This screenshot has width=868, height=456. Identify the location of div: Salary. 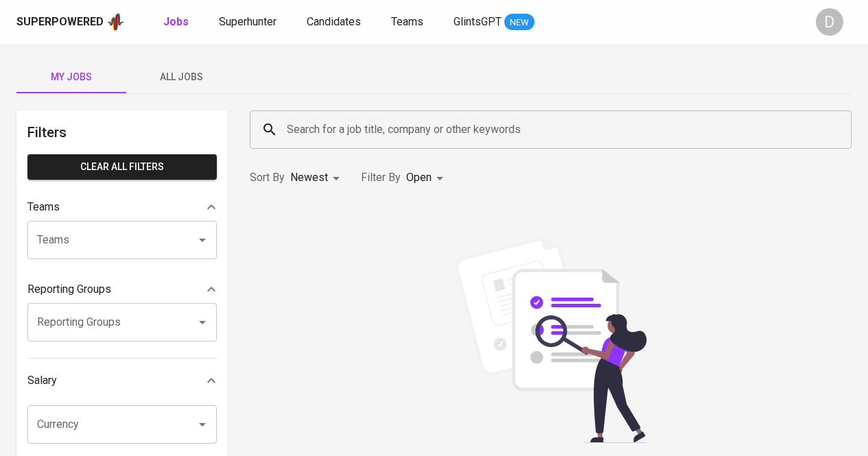
(122, 381).